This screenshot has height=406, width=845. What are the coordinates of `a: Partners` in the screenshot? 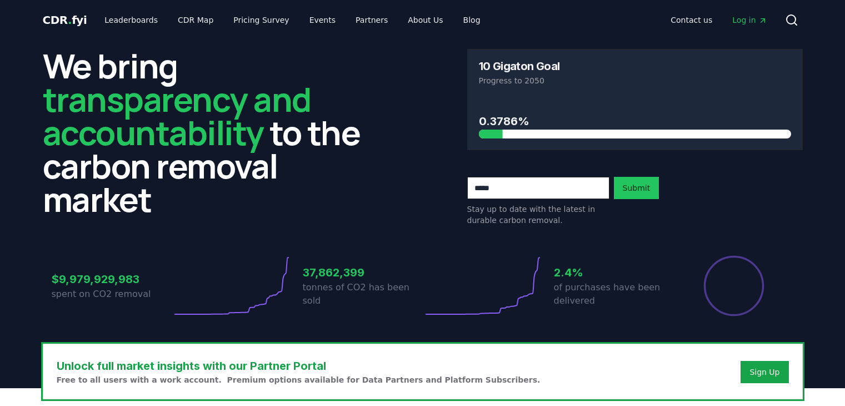 It's located at (372, 20).